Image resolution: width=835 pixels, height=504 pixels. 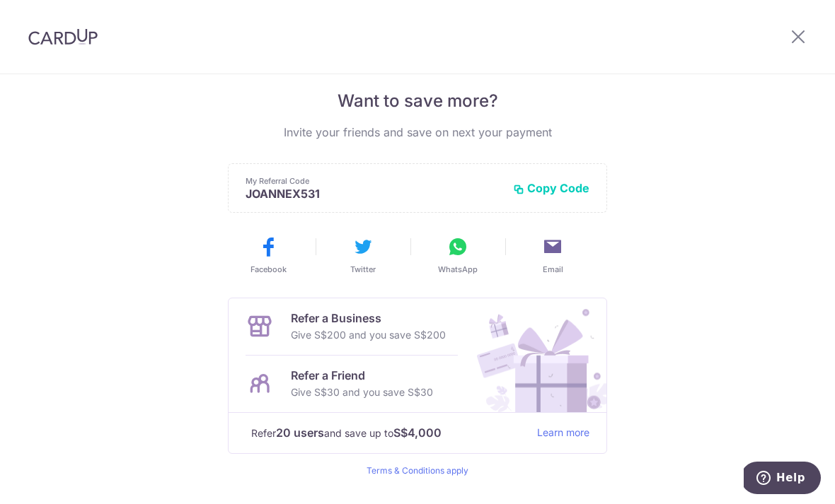 I want to click on p: JOANNEX531, so click(x=373, y=194).